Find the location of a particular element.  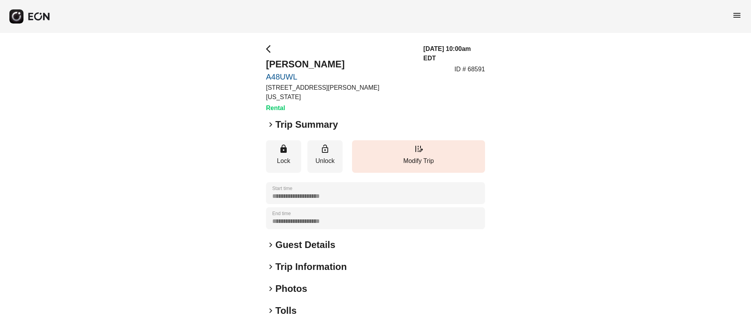

p: Modify Trip is located at coordinates (419, 161).